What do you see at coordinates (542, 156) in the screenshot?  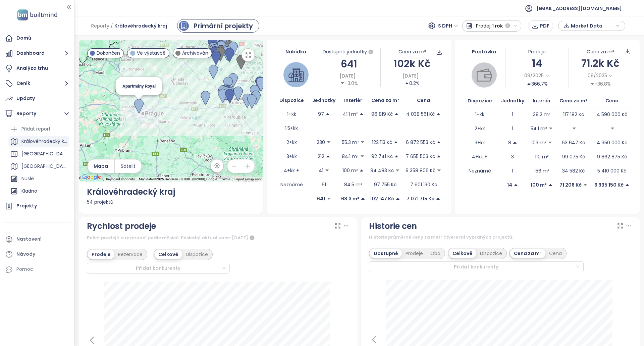 I see `p: 110 m²` at bounding box center [542, 156].